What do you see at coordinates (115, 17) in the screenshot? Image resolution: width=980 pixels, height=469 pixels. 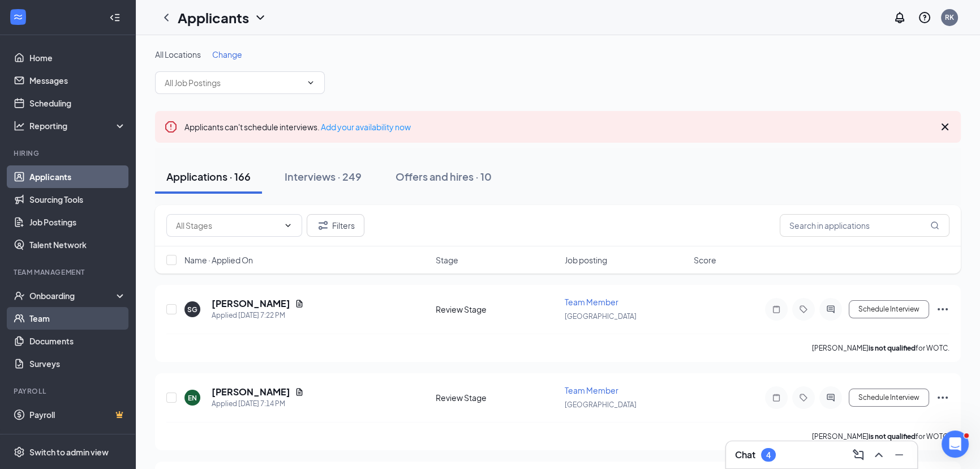 I see `svg: Collapse` at bounding box center [115, 17].